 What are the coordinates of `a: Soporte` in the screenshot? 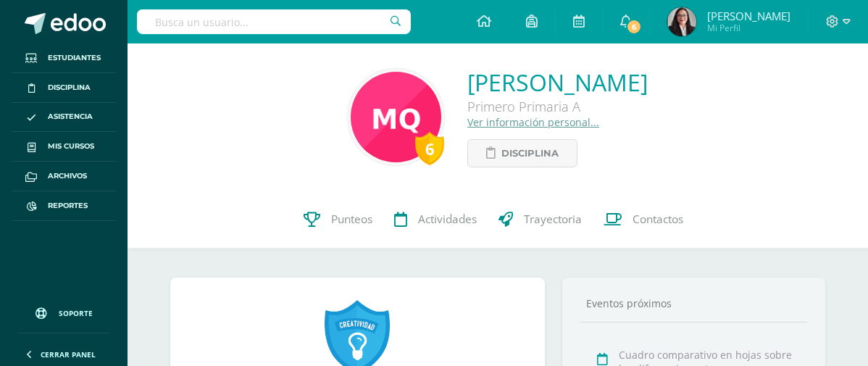 It's located at (64, 311).